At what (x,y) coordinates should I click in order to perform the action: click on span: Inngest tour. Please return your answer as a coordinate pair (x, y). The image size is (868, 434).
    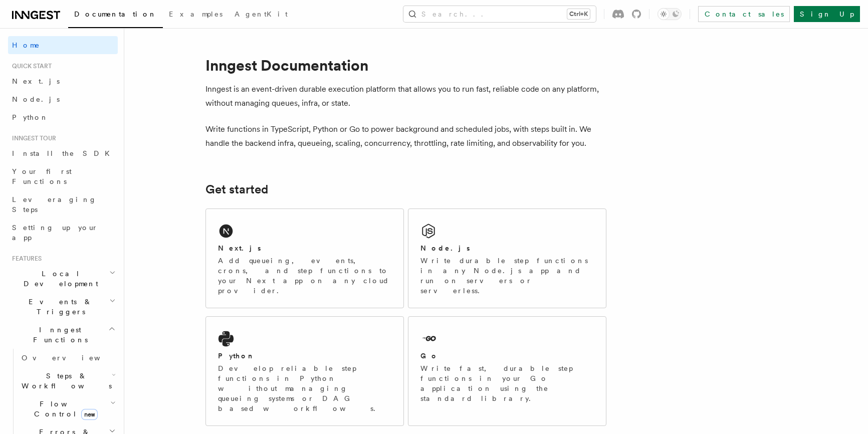
    Looking at the image, I should click on (32, 138).